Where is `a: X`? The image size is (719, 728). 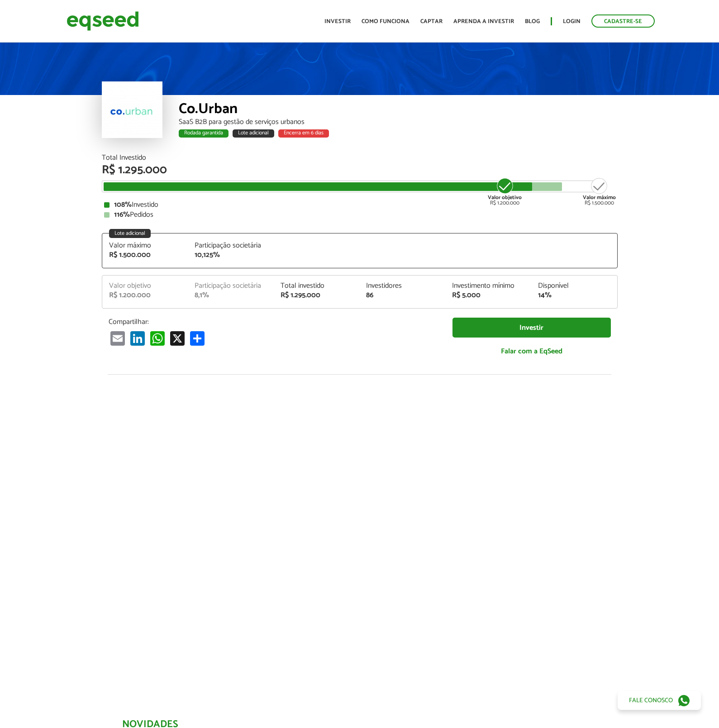
a: X is located at coordinates (177, 338).